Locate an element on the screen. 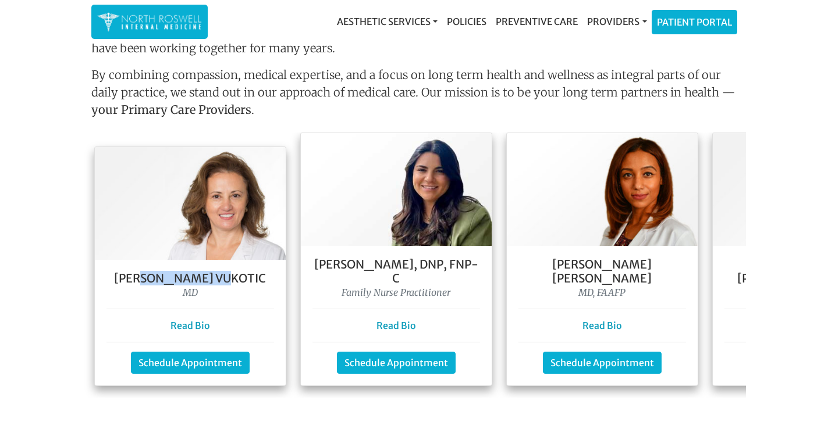 Image resolution: width=828 pixels, height=440 pixels. i: MD, FAAFP is located at coordinates (602, 293).